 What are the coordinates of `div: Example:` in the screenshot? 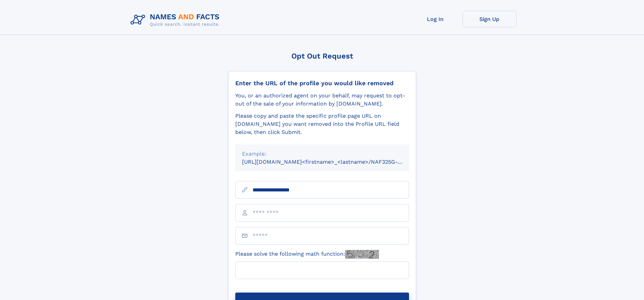 It's located at (322, 154).